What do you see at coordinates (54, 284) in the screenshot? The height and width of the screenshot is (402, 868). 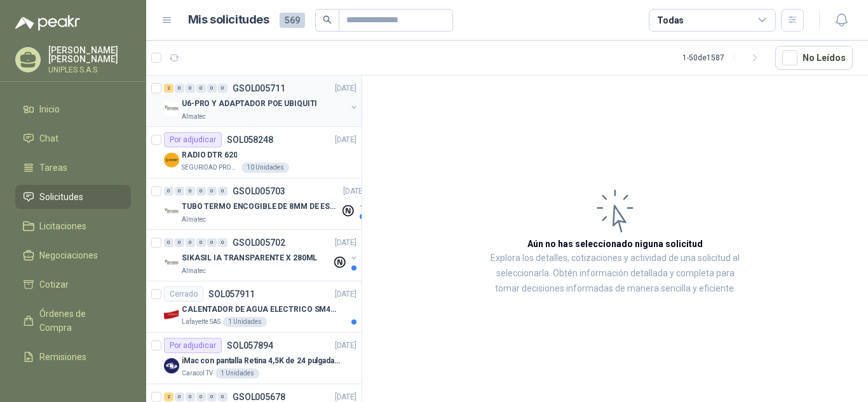 I see `span: Cotizar` at bounding box center [54, 284].